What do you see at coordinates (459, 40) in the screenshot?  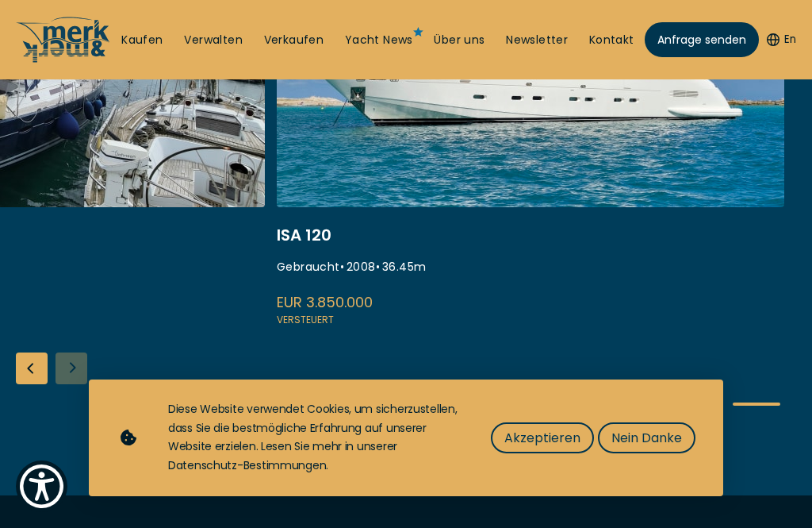 I see `a: Über uns` at bounding box center [459, 40].